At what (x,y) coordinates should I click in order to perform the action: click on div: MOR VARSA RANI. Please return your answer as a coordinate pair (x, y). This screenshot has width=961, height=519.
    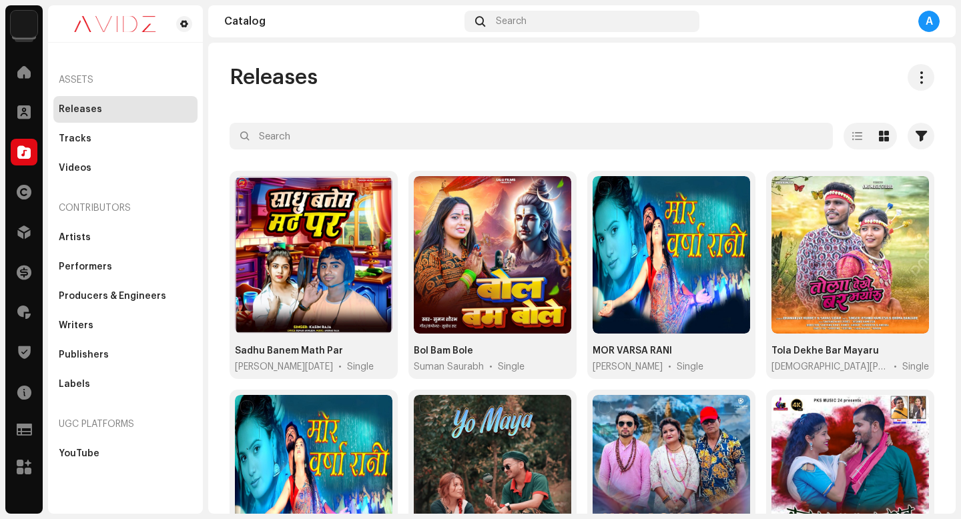
    Looking at the image, I should click on (632, 351).